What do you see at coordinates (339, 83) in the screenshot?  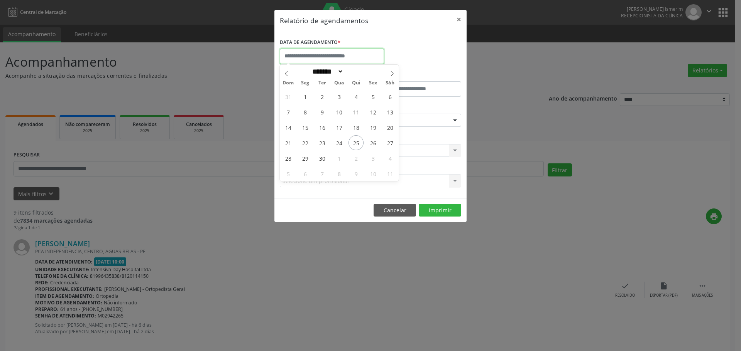 I see `span: Qua` at bounding box center [339, 83].